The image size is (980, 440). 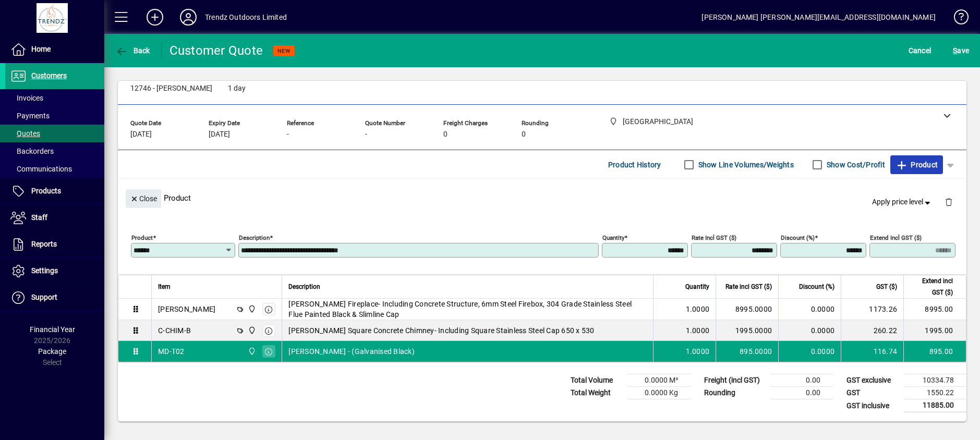 What do you see at coordinates (141, 237) in the screenshot?
I see `mat-label: Product` at bounding box center [141, 237].